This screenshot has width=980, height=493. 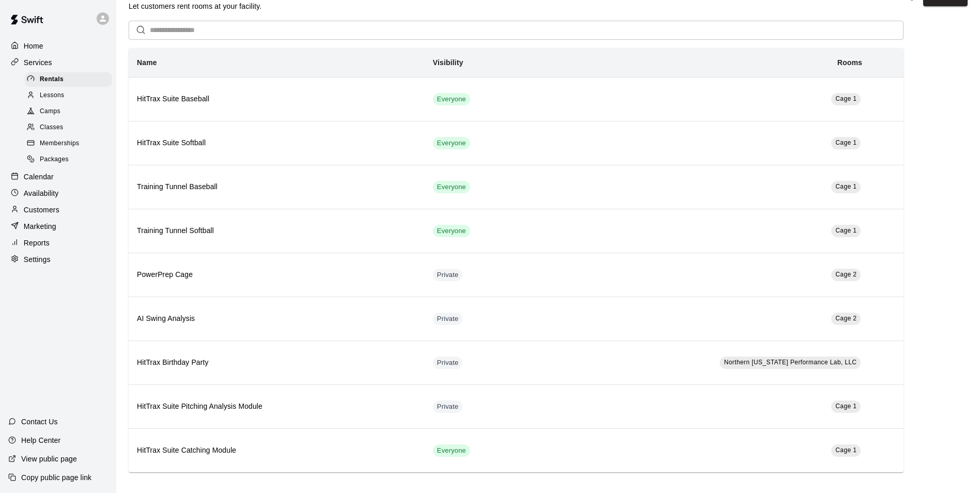 What do you see at coordinates (69, 112) in the screenshot?
I see `div: Camps` at bounding box center [69, 112].